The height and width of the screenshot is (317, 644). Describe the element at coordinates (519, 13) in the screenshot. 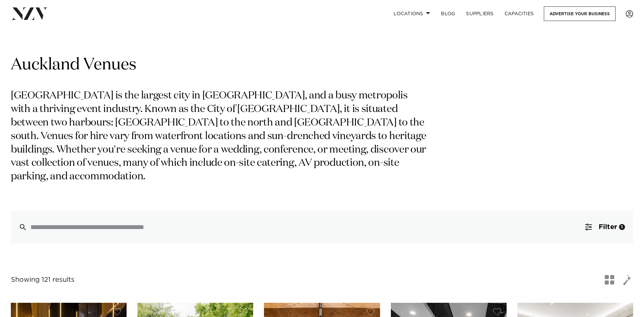

I see `a: Capacities` at that location.